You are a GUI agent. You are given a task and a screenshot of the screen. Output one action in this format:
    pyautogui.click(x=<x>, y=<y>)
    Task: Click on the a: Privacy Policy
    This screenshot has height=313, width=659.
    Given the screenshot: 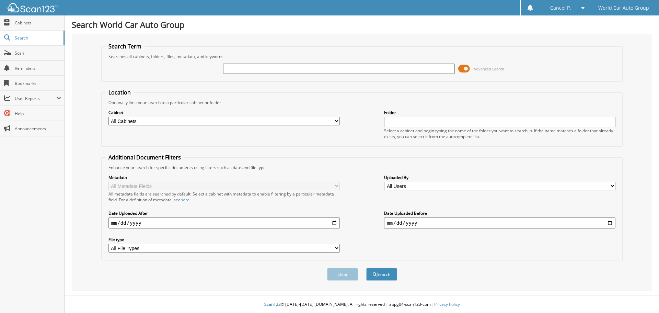 What is the action you would take?
    pyautogui.click(x=447, y=304)
    